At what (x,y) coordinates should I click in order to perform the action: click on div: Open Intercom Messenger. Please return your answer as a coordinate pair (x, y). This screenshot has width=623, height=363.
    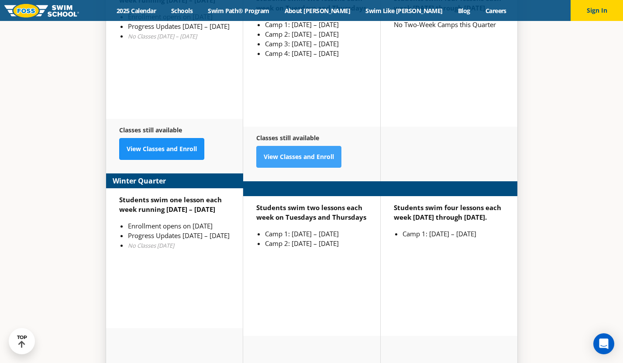
    Looking at the image, I should click on (603, 343).